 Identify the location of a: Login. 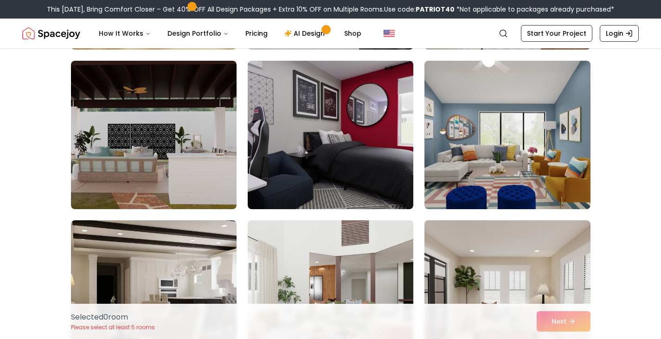
(619, 33).